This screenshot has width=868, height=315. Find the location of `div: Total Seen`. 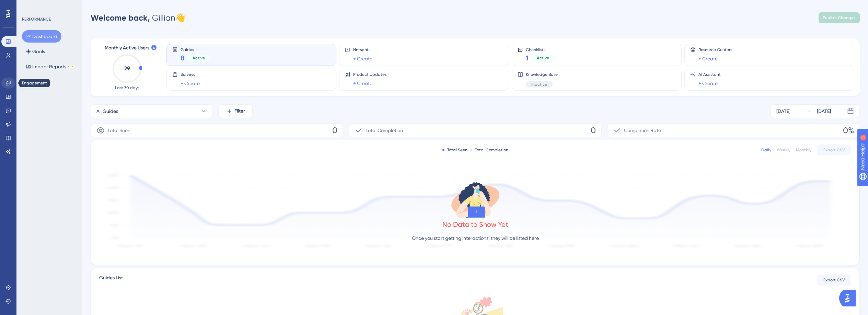

div: Total Seen is located at coordinates (454, 150).